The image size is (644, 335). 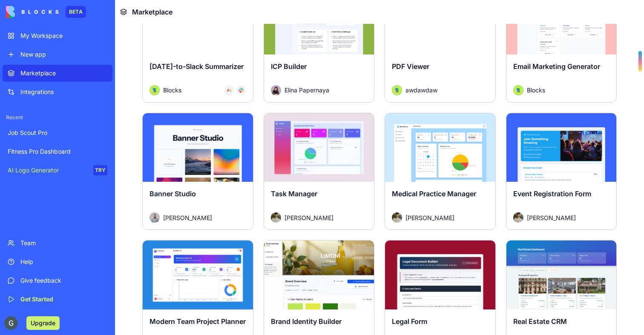 I want to click on span: Task Manager, so click(x=294, y=194).